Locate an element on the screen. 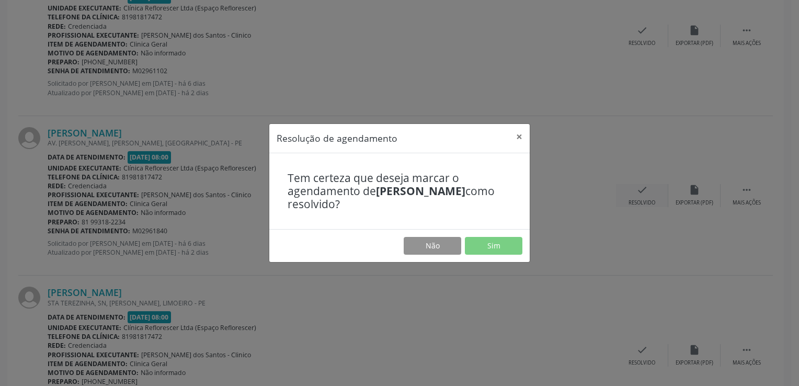 The height and width of the screenshot is (386, 799). button: Não is located at coordinates (432, 246).